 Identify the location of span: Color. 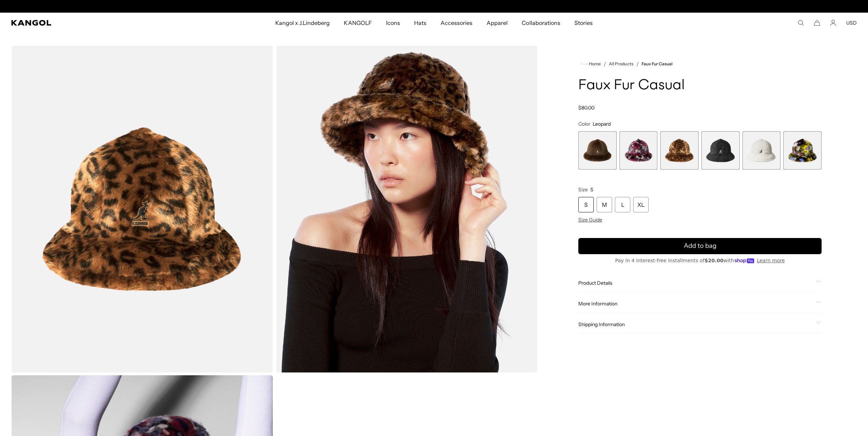
(584, 124).